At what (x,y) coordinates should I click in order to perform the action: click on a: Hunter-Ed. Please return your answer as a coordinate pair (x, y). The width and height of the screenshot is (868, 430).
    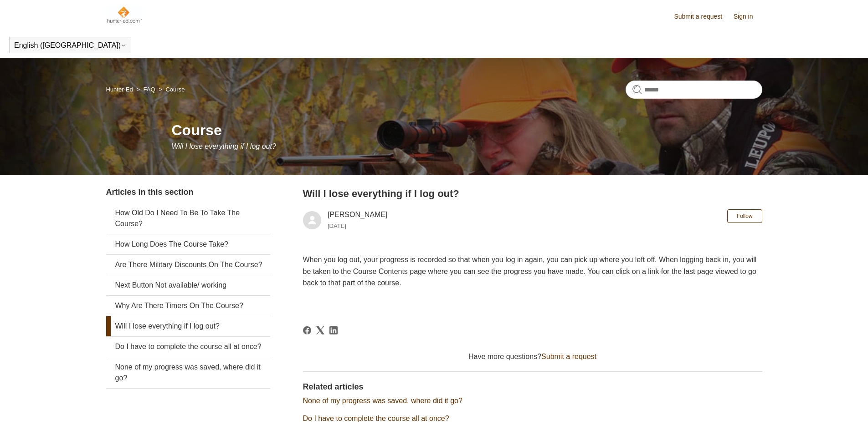
    Looking at the image, I should click on (120, 89).